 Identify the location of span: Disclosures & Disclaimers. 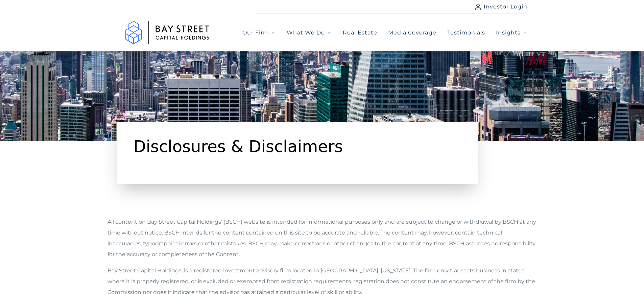
(238, 146).